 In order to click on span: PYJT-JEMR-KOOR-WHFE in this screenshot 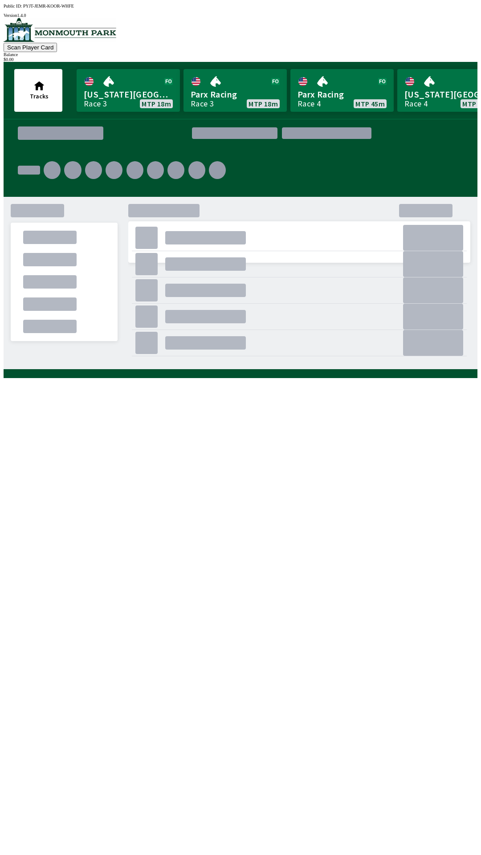, I will do `click(49, 6)`.